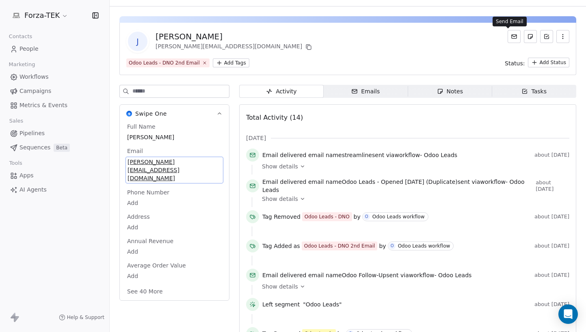  I want to click on span: as, so click(297, 246).